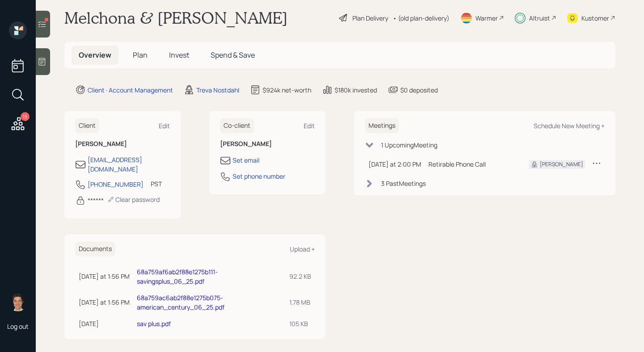  Describe the element at coordinates (382, 126) in the screenshot. I see `h6: Meetings` at that location.